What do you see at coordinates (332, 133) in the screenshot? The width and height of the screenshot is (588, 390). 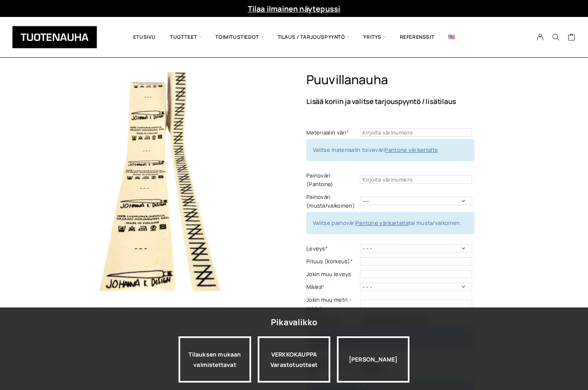 I see `label: Materiaalin väri` at bounding box center [332, 133].